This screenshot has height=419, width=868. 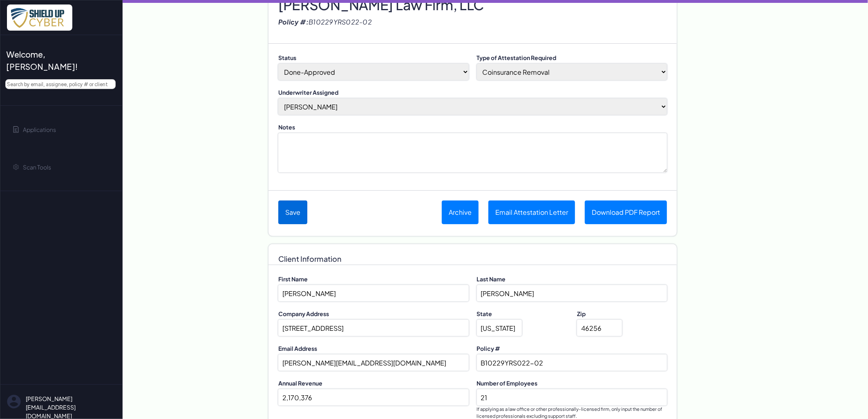 I want to click on input: email address, so click(x=373, y=363).